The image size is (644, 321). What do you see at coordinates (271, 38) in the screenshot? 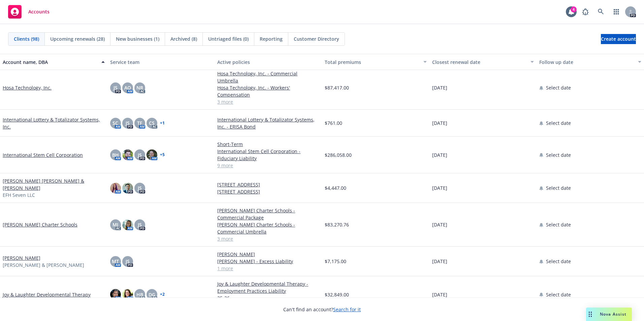
I see `span: Reporting` at bounding box center [271, 38].